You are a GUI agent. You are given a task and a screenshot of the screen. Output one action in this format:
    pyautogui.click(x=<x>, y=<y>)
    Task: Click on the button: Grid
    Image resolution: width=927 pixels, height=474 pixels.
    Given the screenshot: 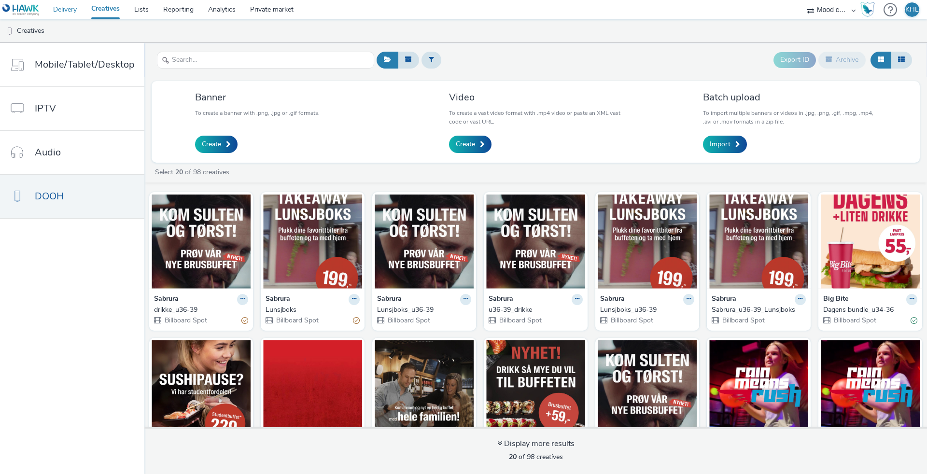 What is the action you would take?
    pyautogui.click(x=881, y=60)
    